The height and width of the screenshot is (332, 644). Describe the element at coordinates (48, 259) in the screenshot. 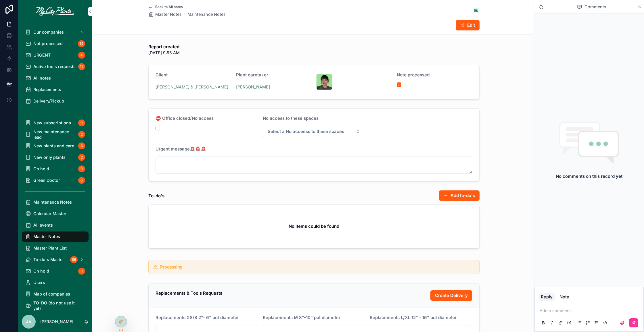

I see `span: To-do's Master` at that location.